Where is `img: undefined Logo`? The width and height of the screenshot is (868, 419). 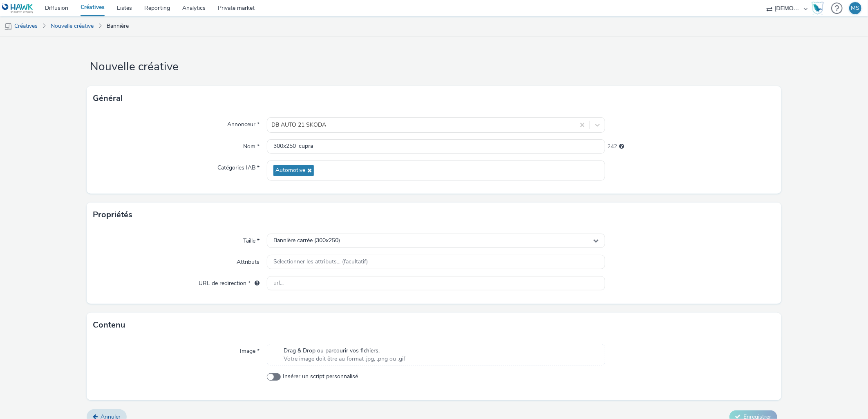 img: undefined Logo is located at coordinates (17, 8).